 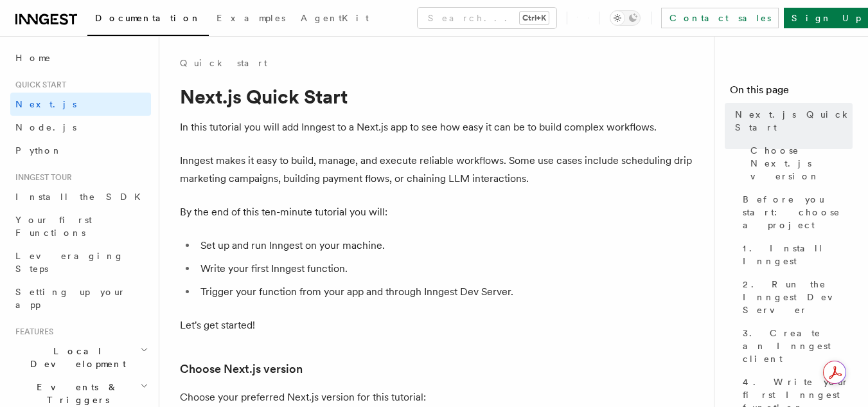 I want to click on a: Documentation, so click(x=148, y=20).